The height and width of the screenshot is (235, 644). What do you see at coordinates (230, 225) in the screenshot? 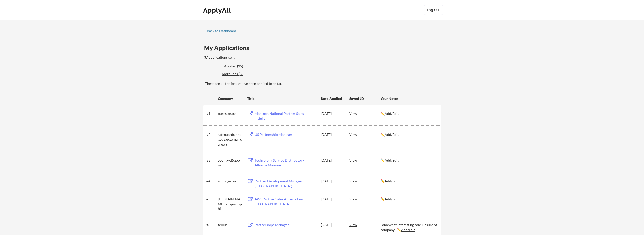
I see `div: tellius` at bounding box center [230, 225].